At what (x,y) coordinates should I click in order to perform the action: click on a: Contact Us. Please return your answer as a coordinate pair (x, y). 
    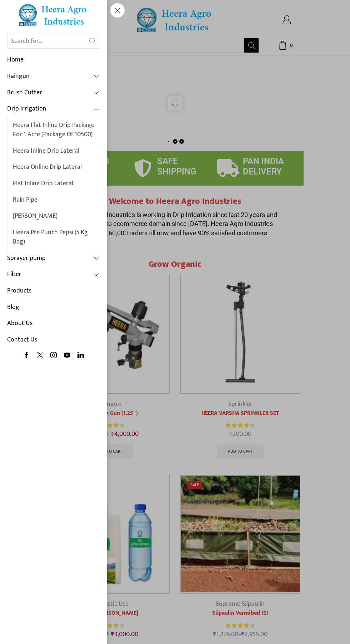
    Looking at the image, I should click on (54, 340).